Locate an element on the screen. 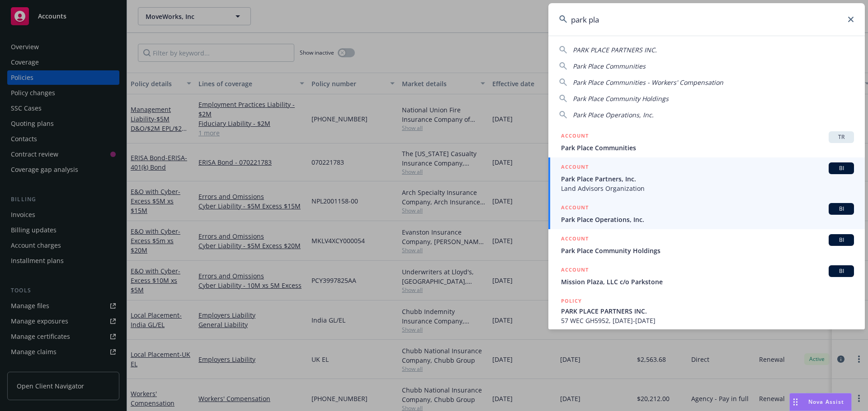 Image resolution: width=868 pixels, height=411 pixels. div: Drag to move is located at coordinates (795, 403).